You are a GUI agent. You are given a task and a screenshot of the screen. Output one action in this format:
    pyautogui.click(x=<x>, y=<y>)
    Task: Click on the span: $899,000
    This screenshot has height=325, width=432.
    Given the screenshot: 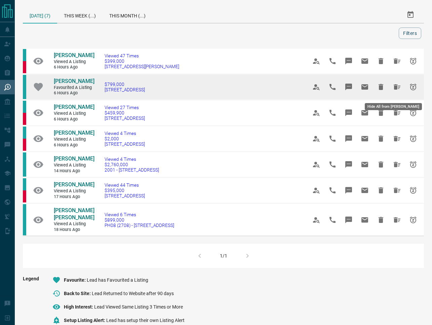 What is the action you would take?
    pyautogui.click(x=139, y=220)
    